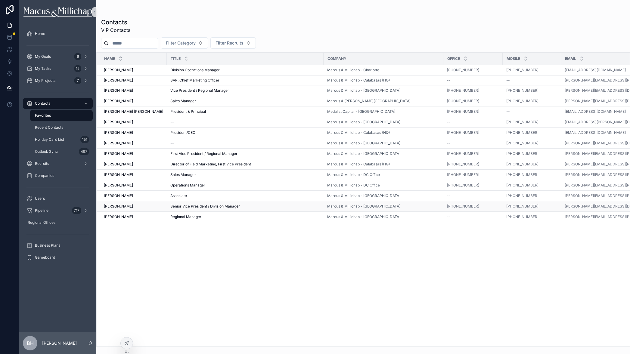 This screenshot has width=630, height=354. I want to click on a: Outlook Sync497, so click(61, 152).